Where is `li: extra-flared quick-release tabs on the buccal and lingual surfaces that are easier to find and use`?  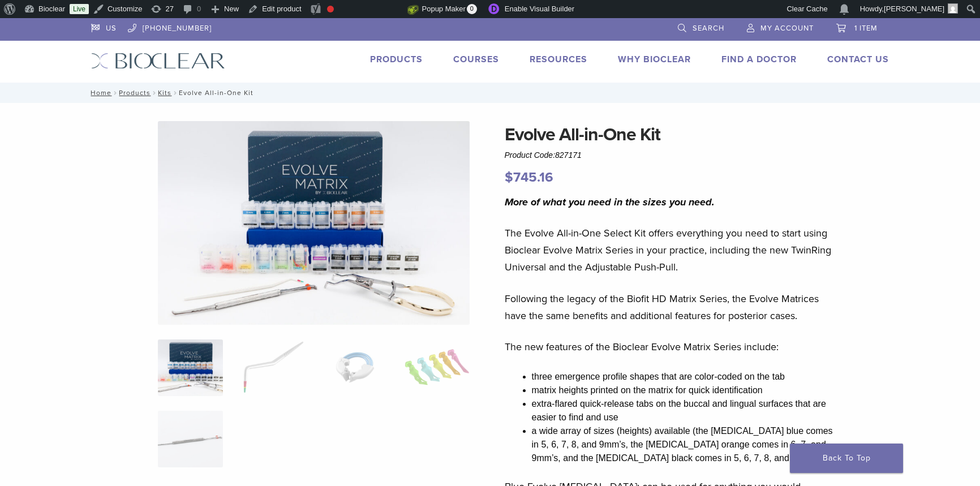 li: extra-flared quick-release tabs on the buccal and lingual surfaces that are easier to find and use is located at coordinates (685, 411).